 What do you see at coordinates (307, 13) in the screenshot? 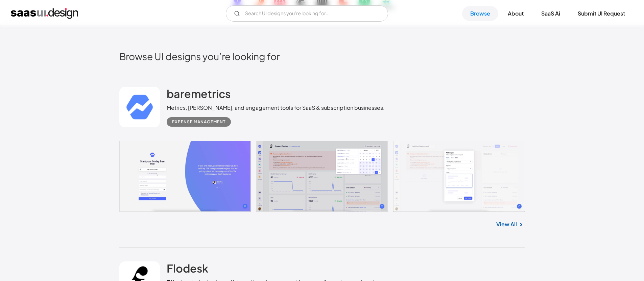
I see `input: Search UI designs you're looking for...` at bounding box center [307, 13].